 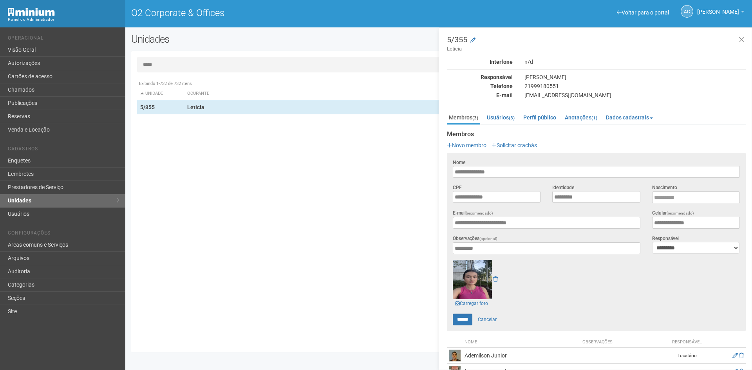 I want to click on div: Exibindo 1-732 de 732 itens, so click(x=439, y=84).